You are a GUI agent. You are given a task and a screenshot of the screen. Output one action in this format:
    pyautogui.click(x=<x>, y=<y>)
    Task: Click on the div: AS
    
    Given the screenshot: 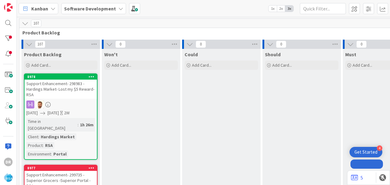 What is the action you would take?
    pyautogui.click(x=61, y=104)
    